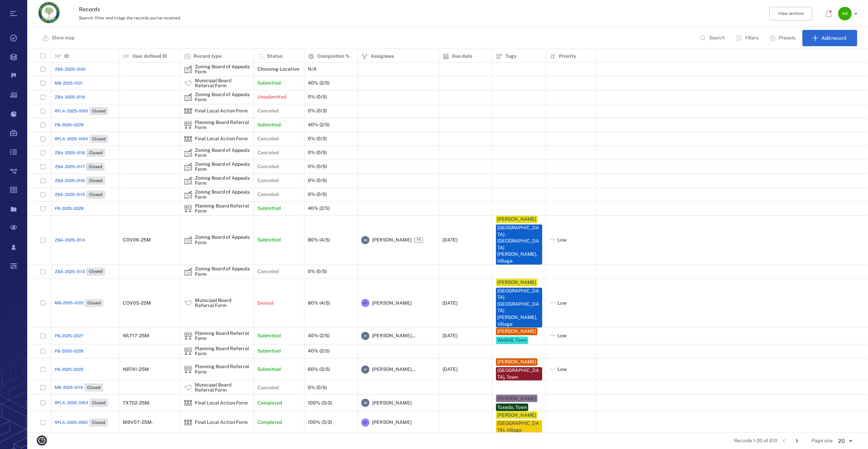 This screenshot has width=868, height=449. Describe the element at coordinates (22, 8) in the screenshot. I see `span: Help` at that location.